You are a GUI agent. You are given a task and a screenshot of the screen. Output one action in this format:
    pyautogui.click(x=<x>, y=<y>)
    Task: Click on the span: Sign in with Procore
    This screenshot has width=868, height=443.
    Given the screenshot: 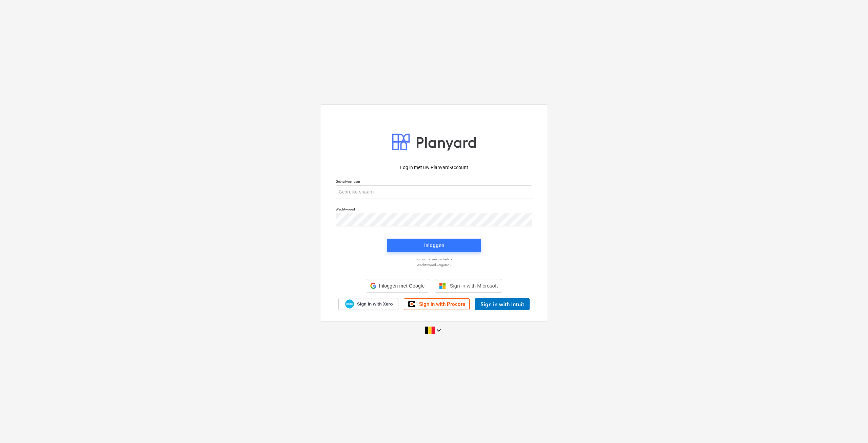 What is the action you would take?
    pyautogui.click(x=442, y=304)
    